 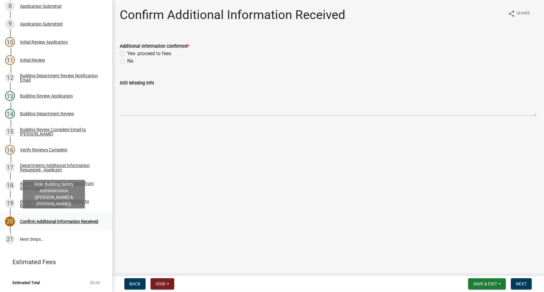 I want to click on div: 12, so click(x=10, y=78).